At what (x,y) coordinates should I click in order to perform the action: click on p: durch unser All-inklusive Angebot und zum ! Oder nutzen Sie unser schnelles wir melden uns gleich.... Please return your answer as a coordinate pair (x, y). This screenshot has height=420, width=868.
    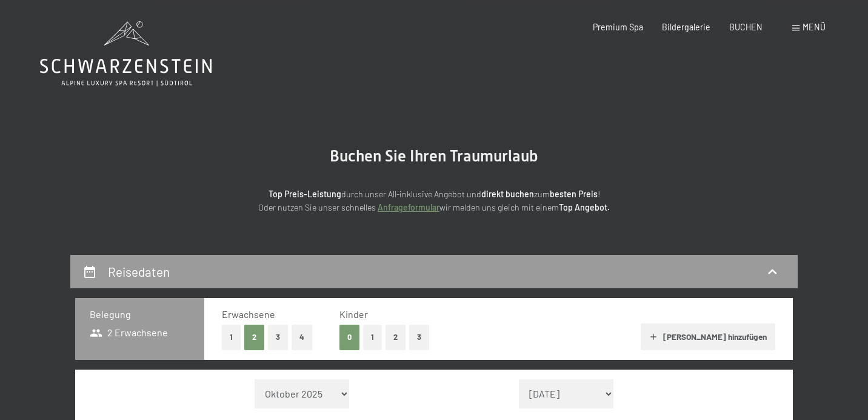
    Looking at the image, I should click on (434, 200).